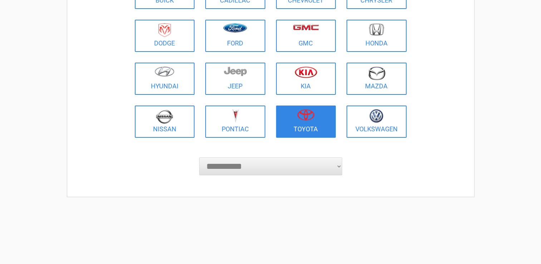 The image size is (541, 264). I want to click on img: ford, so click(235, 28).